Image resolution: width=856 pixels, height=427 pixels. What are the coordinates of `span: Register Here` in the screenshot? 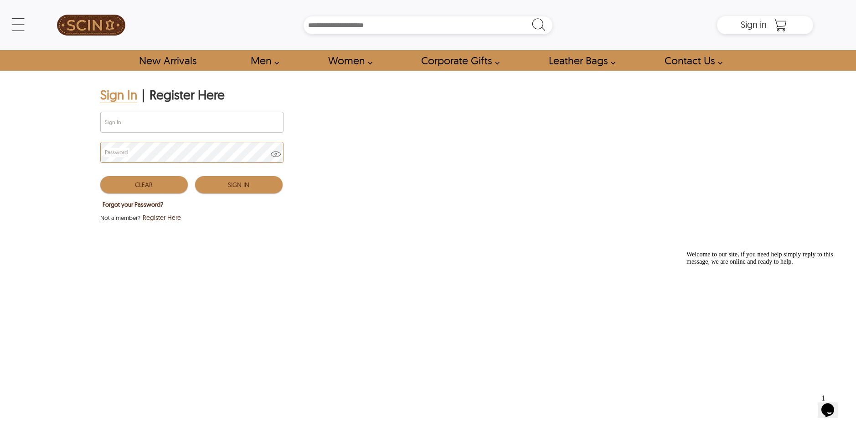 It's located at (162, 217).